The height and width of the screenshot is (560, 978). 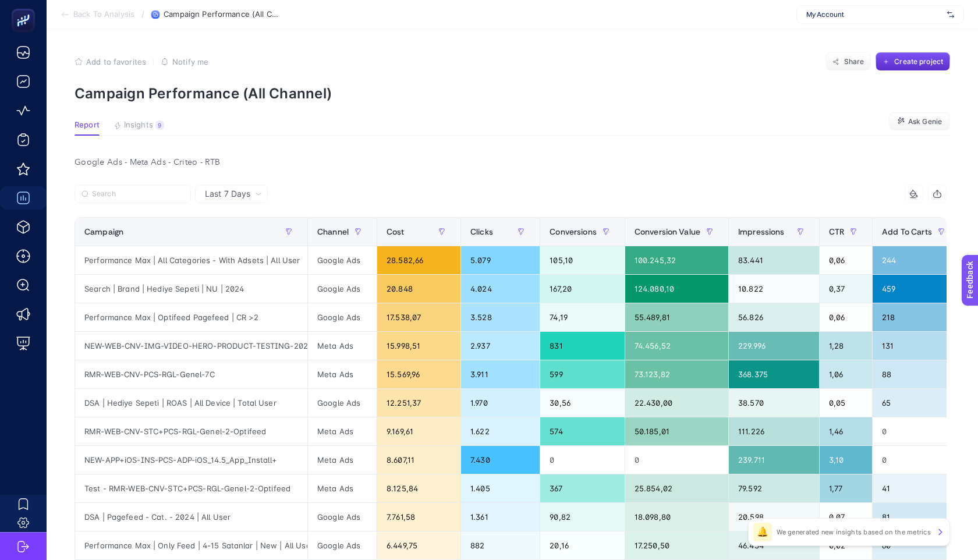 I want to click on div: 5.079, so click(x=500, y=260).